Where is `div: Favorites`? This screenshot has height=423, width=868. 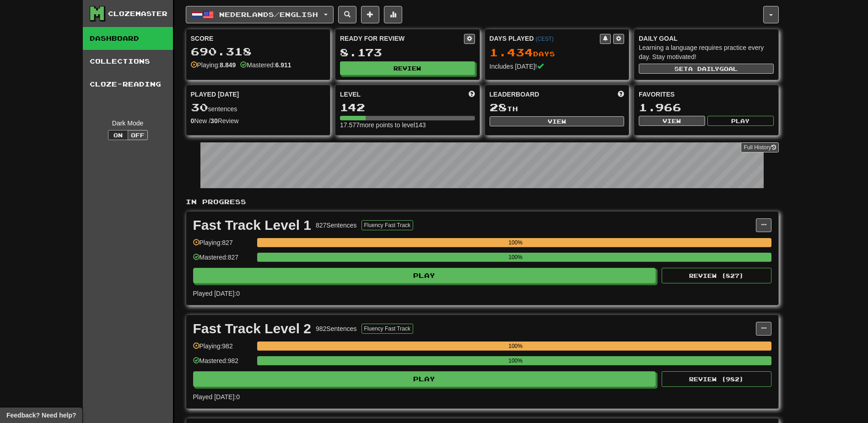
div: Favorites is located at coordinates (706, 94).